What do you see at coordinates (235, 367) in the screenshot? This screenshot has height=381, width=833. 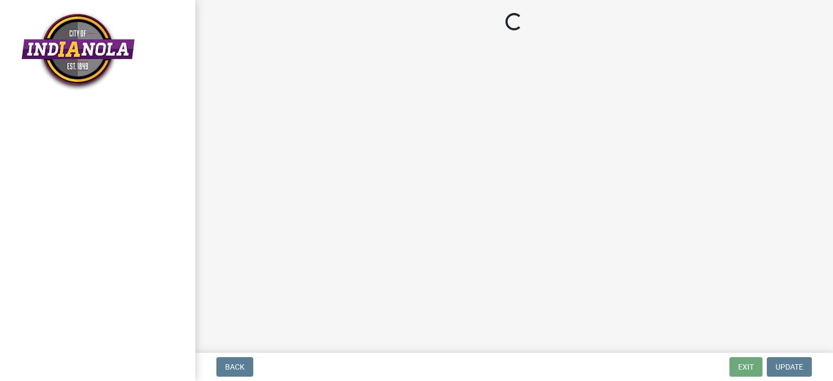 I see `span: Back` at bounding box center [235, 367].